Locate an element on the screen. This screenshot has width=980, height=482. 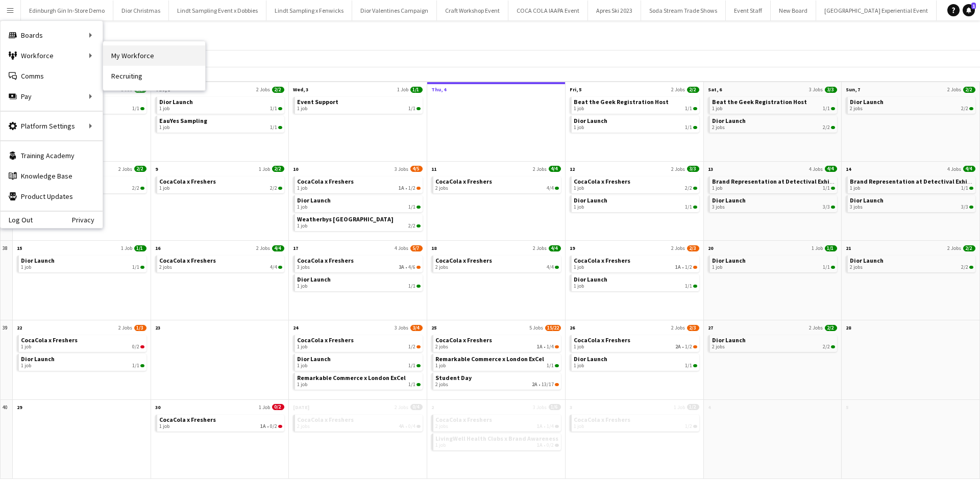
span: Remarkable Commerce x London ExCel is located at coordinates (489, 359).